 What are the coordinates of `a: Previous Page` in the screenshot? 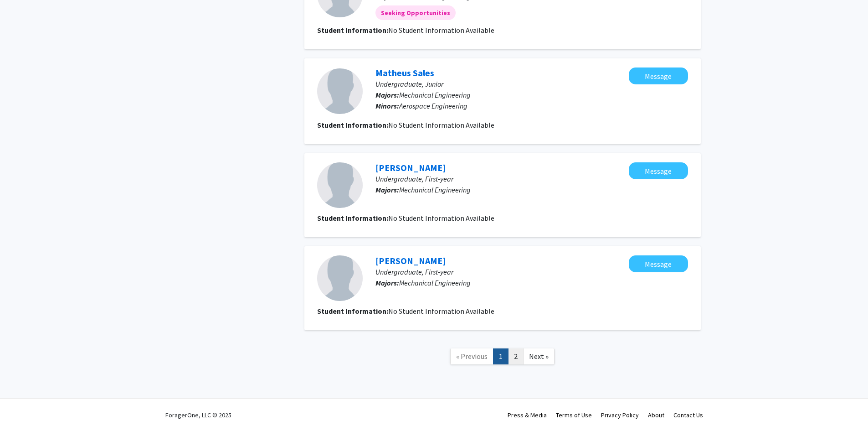 It's located at (472, 356).